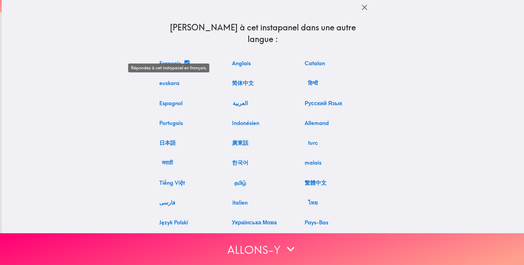 The image size is (524, 265). What do you see at coordinates (254, 250) in the screenshot?
I see `font: Allons-y` at bounding box center [254, 250].